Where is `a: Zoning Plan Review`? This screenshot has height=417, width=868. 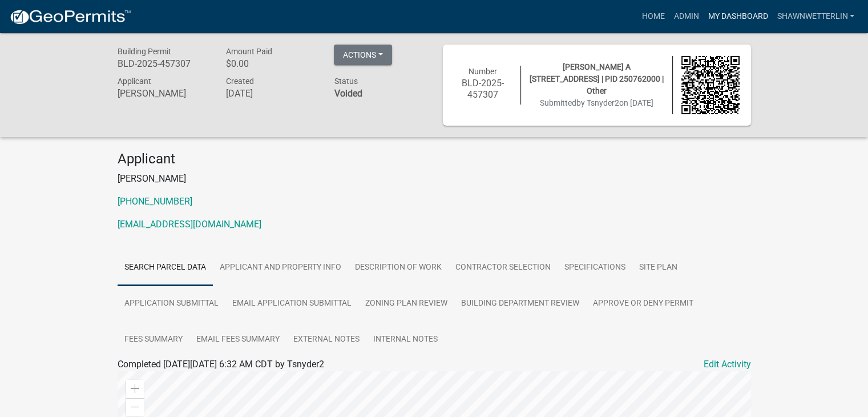
a: Zoning Plan Review is located at coordinates (406, 304).